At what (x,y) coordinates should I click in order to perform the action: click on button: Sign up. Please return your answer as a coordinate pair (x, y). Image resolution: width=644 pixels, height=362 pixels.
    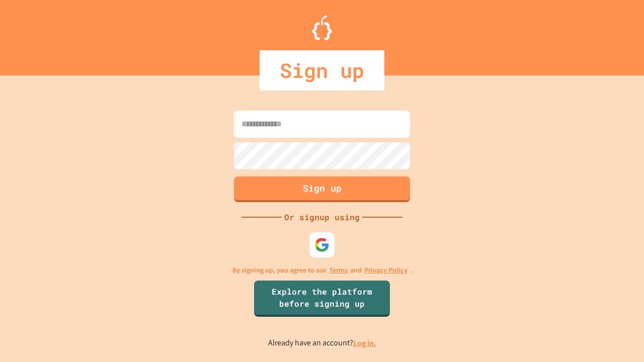
    Looking at the image, I should click on (322, 189).